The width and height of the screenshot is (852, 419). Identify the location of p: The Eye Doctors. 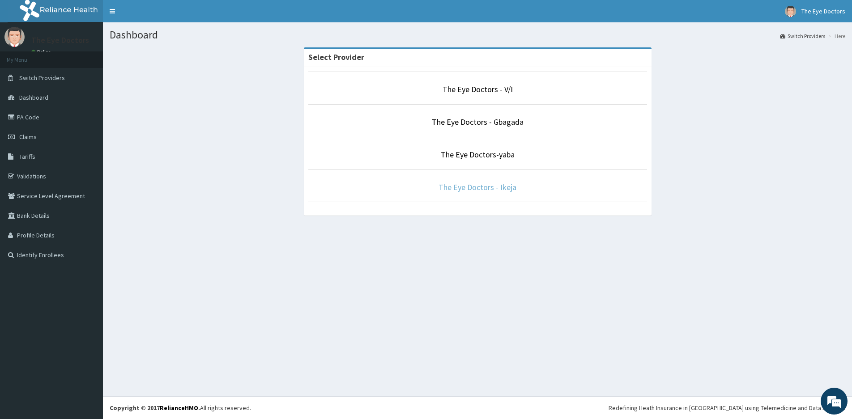
(60, 40).